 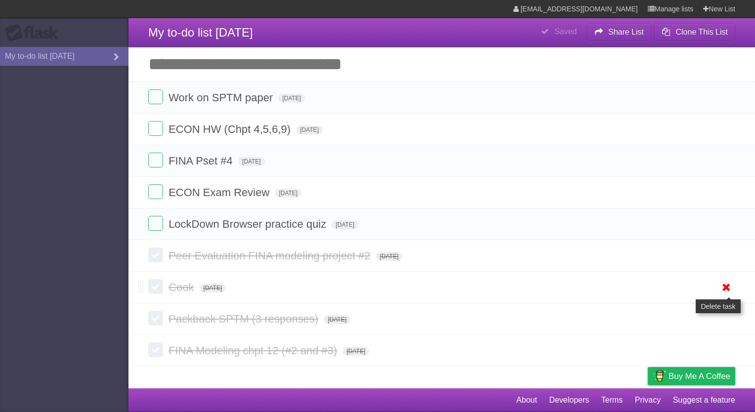 I want to click on span: Peer Evaluation FINA modeling project #2, so click(x=270, y=255).